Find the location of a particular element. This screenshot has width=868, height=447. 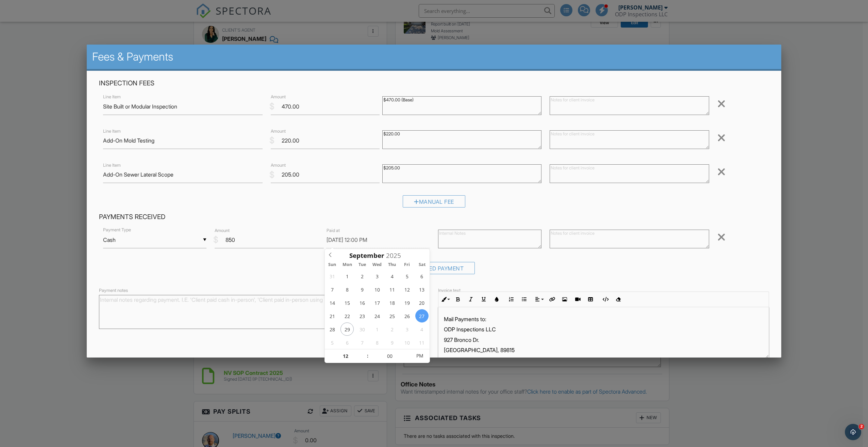

label: Payment Type is located at coordinates (117, 230).